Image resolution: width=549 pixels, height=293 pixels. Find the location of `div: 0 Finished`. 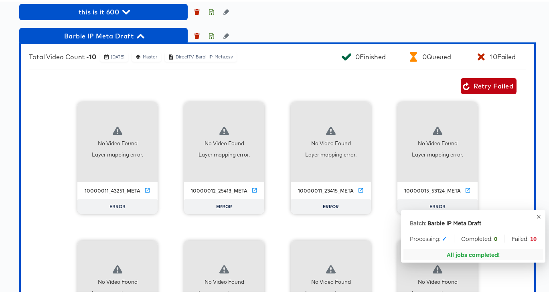

div: 0 Finished is located at coordinates (370, 55).